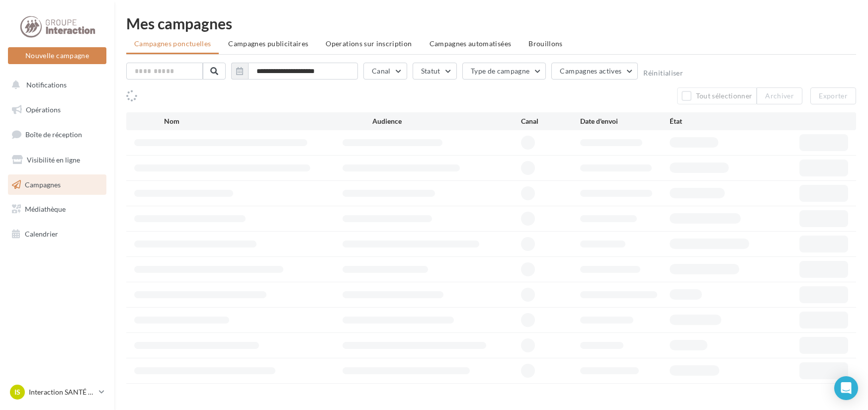 This screenshot has width=868, height=410. I want to click on a: Opérations, so click(57, 110).